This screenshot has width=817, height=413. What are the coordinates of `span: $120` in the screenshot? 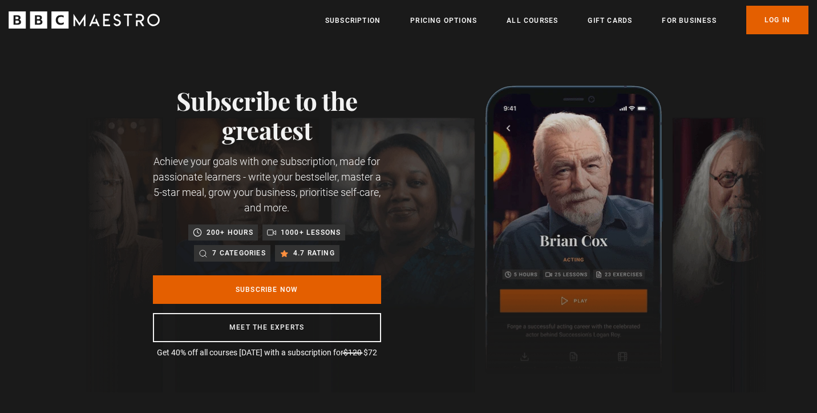 It's located at (353, 352).